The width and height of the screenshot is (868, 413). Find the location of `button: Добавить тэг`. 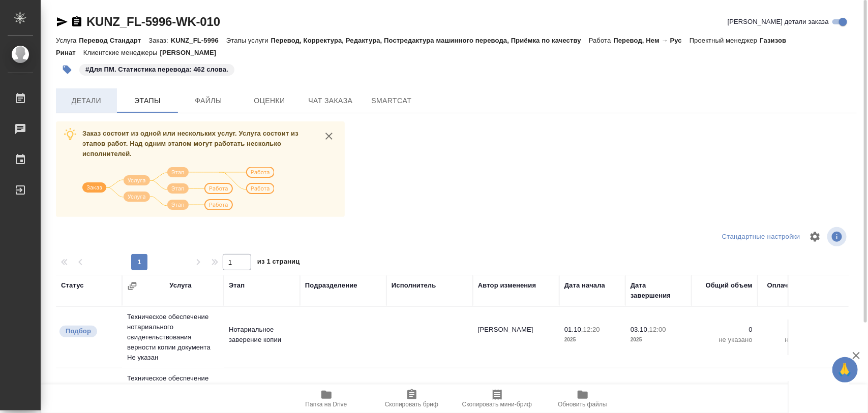

button: Добавить тэг is located at coordinates (67, 70).